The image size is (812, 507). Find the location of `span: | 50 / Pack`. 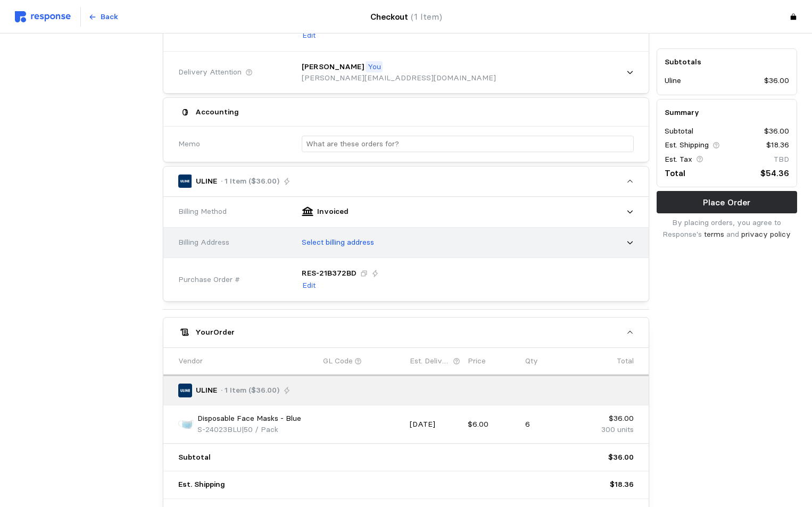

span: | 50 / Pack is located at coordinates (260, 429).